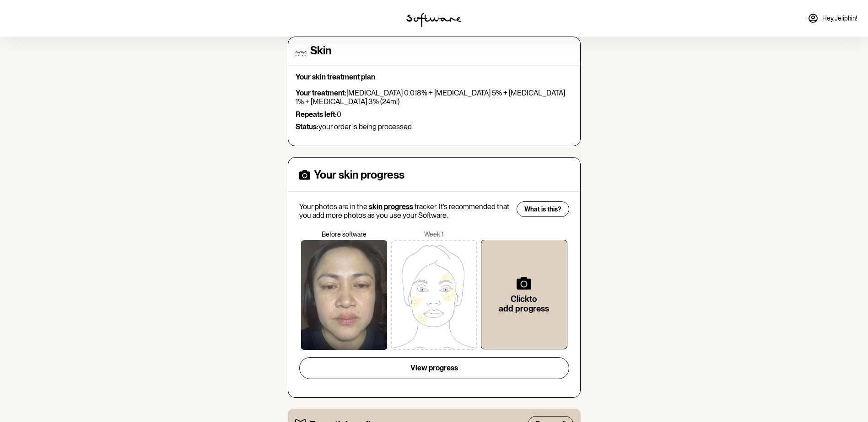 The height and width of the screenshot is (422, 868). What do you see at coordinates (543, 210) in the screenshot?
I see `button: What is this?` at bounding box center [543, 210].